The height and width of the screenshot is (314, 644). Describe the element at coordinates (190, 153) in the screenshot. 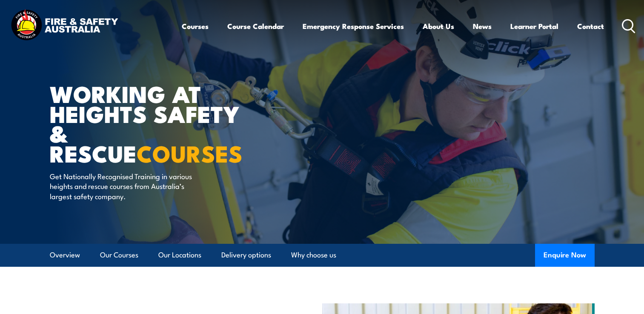

I see `strong: COURSES` at that location.